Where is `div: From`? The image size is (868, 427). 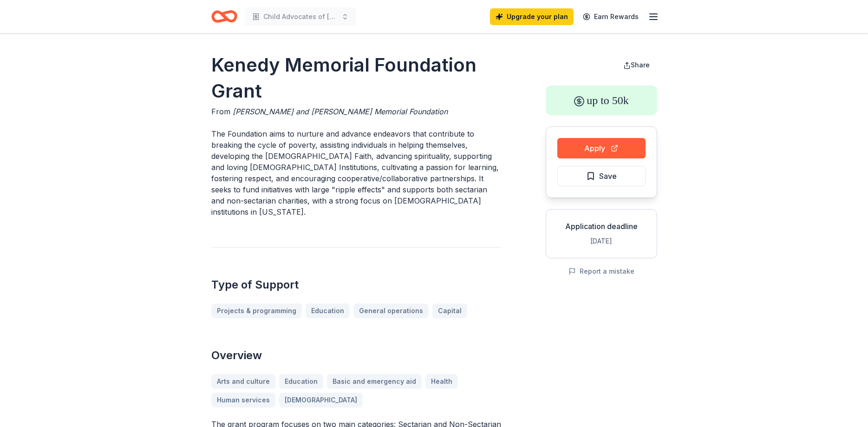
div: From is located at coordinates (356, 111).